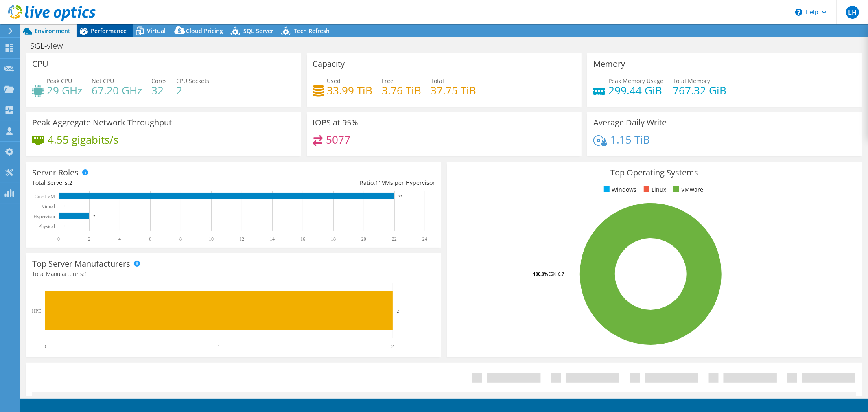  I want to click on h3: Top Server Manufacturers, so click(81, 264).